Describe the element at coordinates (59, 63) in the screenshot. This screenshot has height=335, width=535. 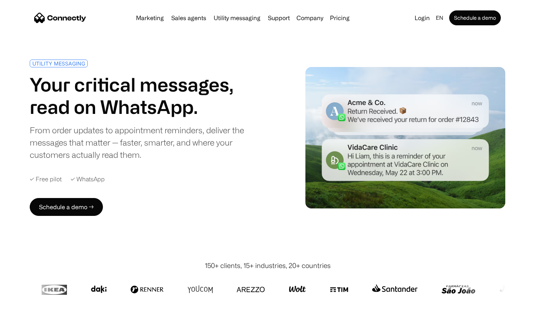
I see `div: UTILITY MESSAGING` at that location.